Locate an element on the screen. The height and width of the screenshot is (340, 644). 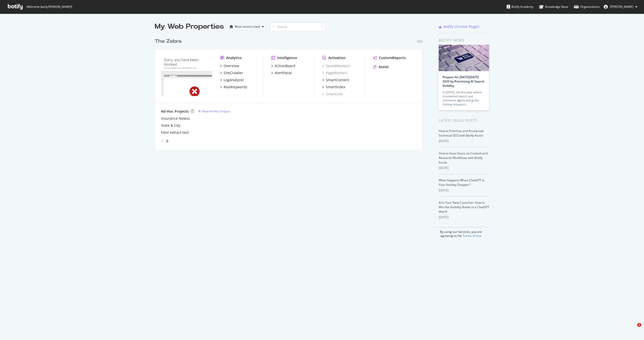
div: ActionBoard is located at coordinates (285, 66).